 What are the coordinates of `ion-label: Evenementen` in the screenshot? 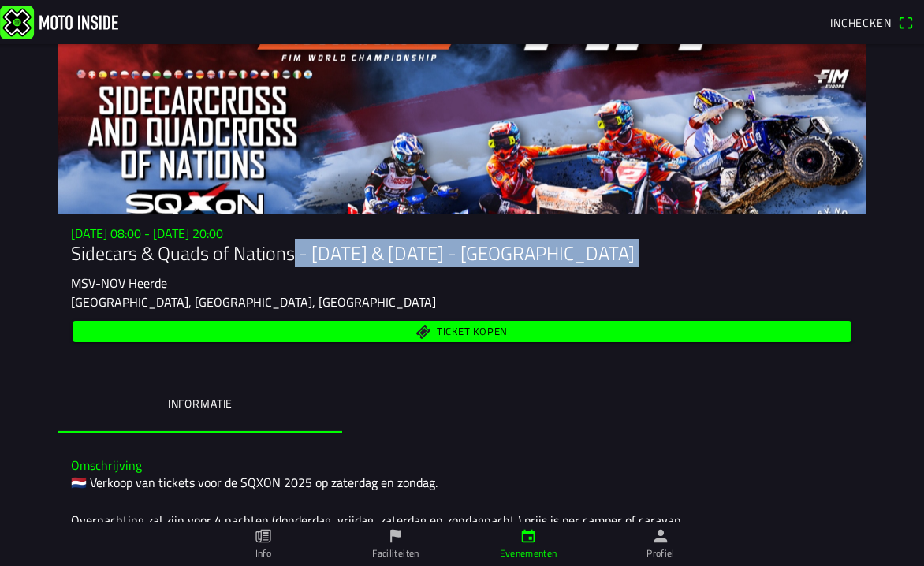 It's located at (528, 554).